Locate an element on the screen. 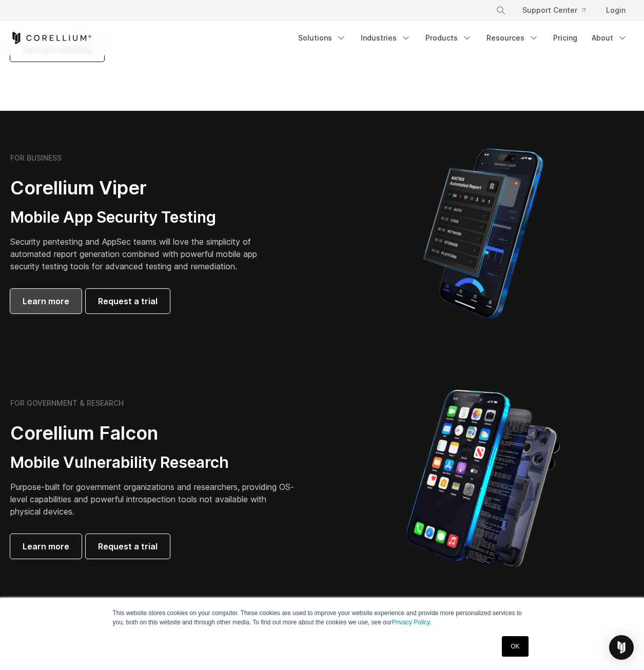 The width and height of the screenshot is (644, 670). h2: Corellium Falcon is located at coordinates (154, 434).